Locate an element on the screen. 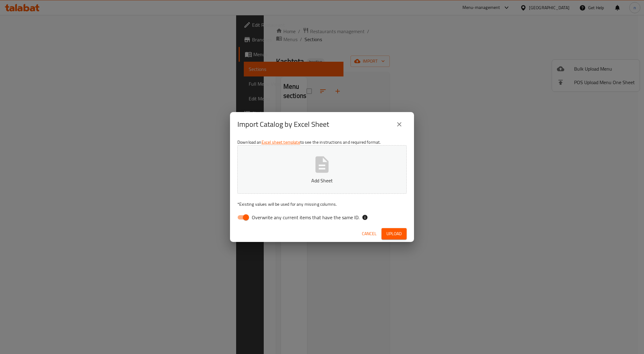 This screenshot has width=644, height=354. p: Add Sheet is located at coordinates (322, 180).